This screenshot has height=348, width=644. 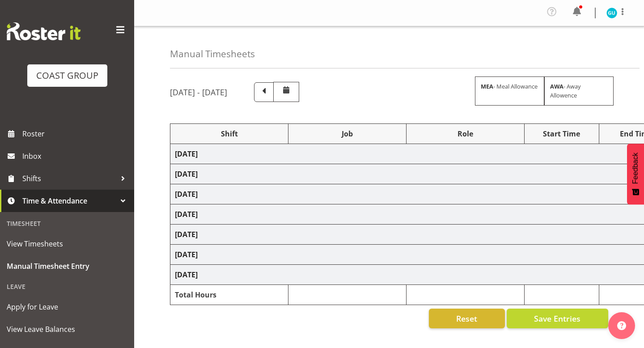 I want to click on span: View Leave Balances, so click(x=67, y=329).